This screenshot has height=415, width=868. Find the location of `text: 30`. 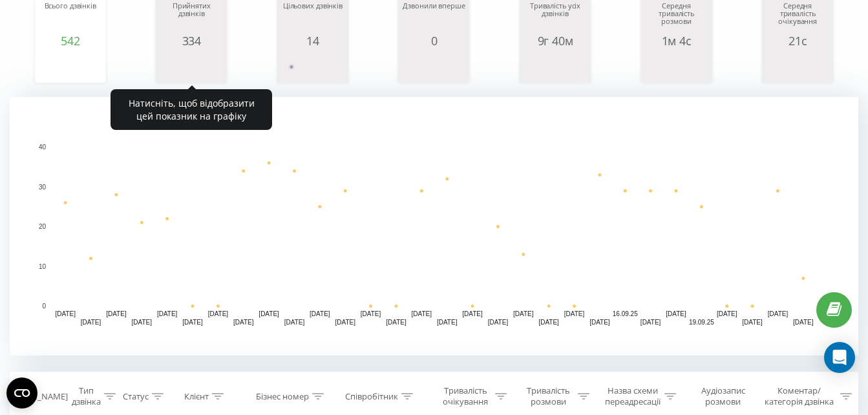

text: 30 is located at coordinates (43, 187).